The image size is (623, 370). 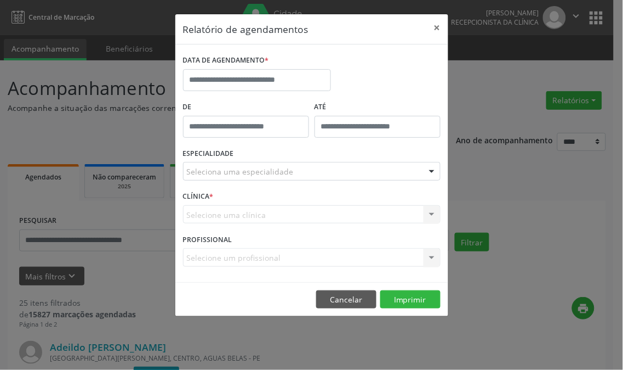 I want to click on label: ATÉ, so click(x=378, y=107).